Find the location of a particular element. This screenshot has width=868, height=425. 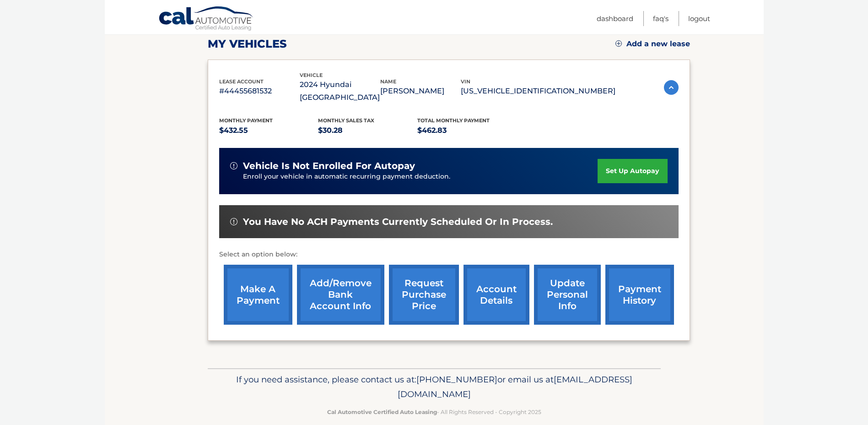

h2: my vehicles is located at coordinates (247, 44).